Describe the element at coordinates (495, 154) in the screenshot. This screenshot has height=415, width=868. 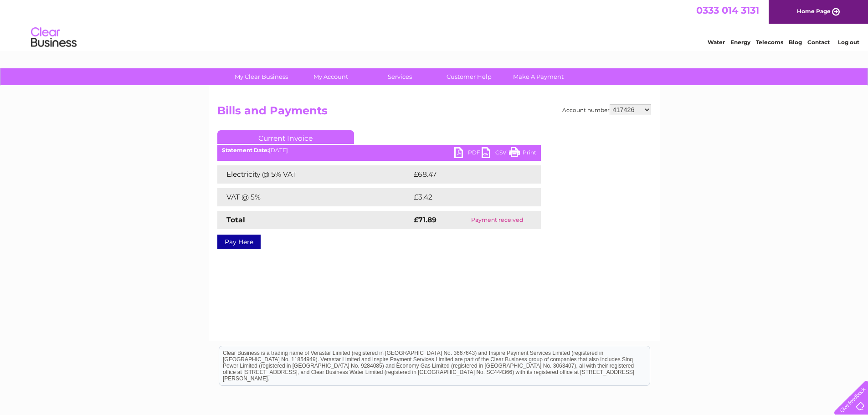
I see `a: CSV` at that location.